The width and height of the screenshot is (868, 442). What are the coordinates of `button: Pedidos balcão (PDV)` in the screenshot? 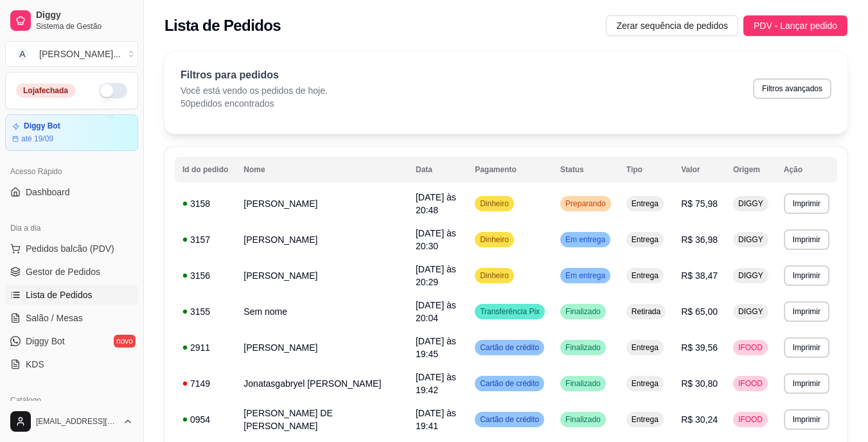 It's located at (71, 248).